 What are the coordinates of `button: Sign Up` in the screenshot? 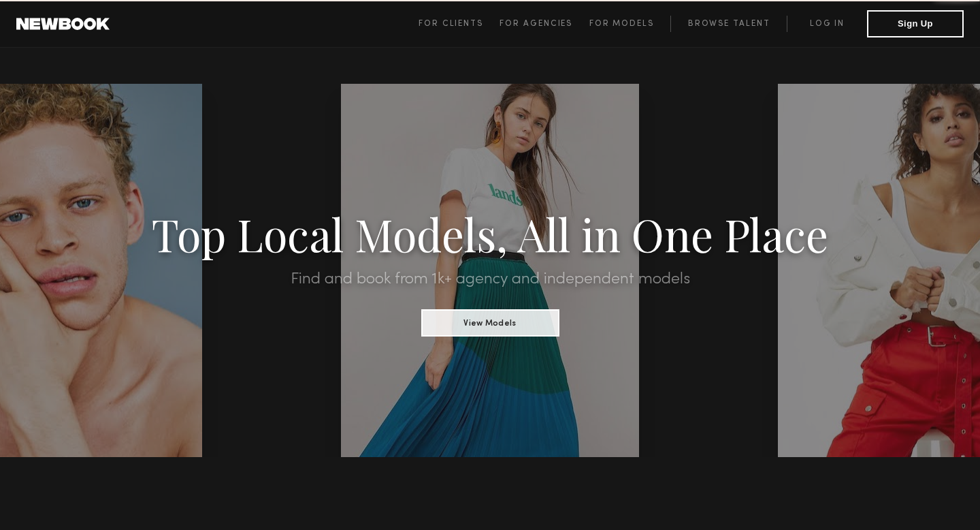 It's located at (916, 24).